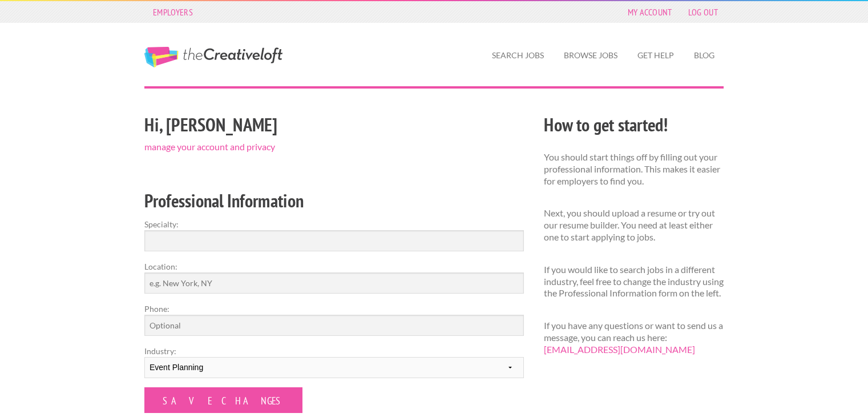  I want to click on input: Optional, so click(334, 325).